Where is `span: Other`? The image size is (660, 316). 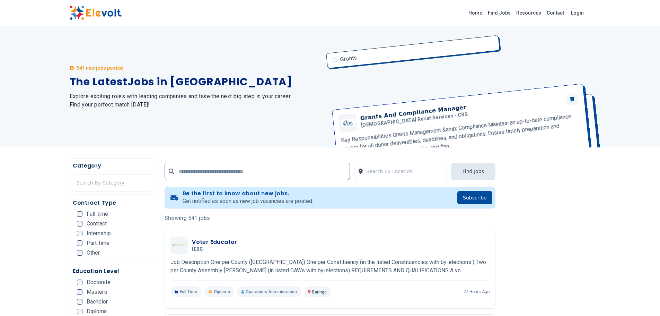
span: Other is located at coordinates (93, 252).